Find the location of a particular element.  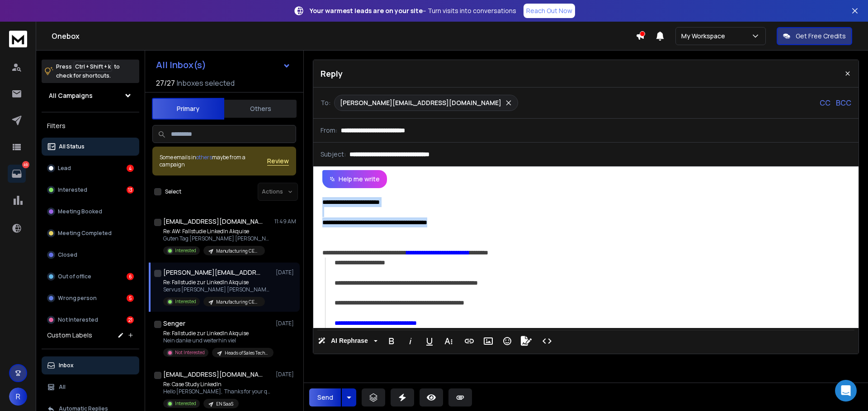

p: Meeting Completed is located at coordinates (84, 233).